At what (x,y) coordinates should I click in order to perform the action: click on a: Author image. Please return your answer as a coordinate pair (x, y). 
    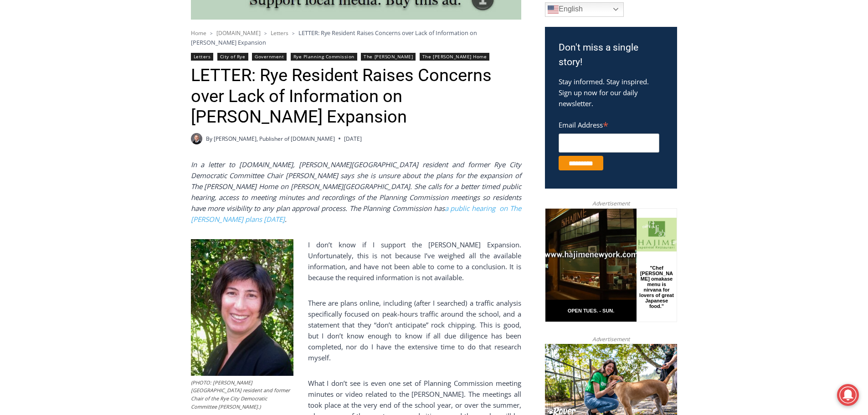
    Looking at the image, I should click on (196, 139).